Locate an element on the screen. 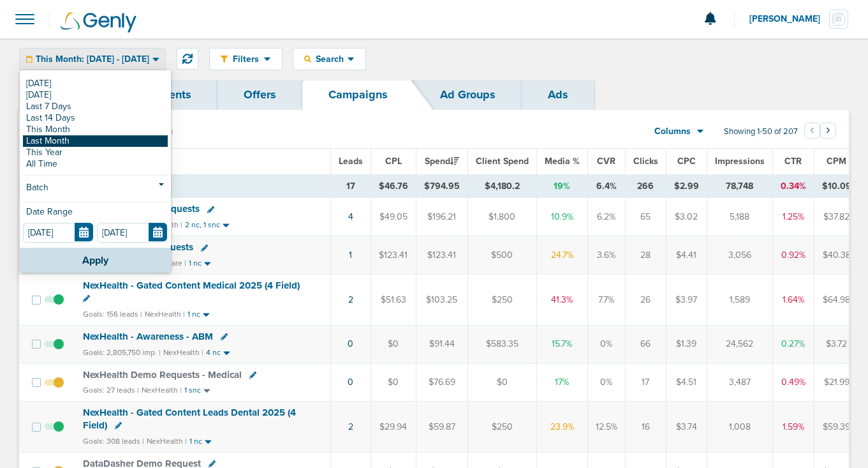  span: Filters is located at coordinates (246, 59).